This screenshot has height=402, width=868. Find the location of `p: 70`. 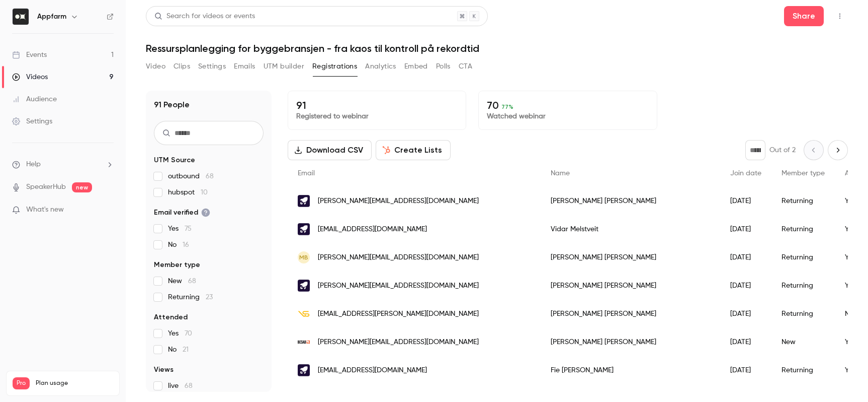

p: 70 is located at coordinates (567, 105).